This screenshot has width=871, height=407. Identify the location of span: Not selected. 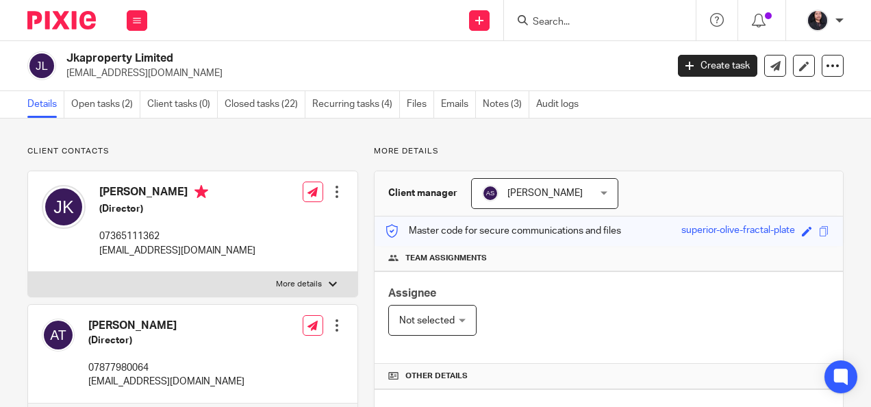
(427, 320).